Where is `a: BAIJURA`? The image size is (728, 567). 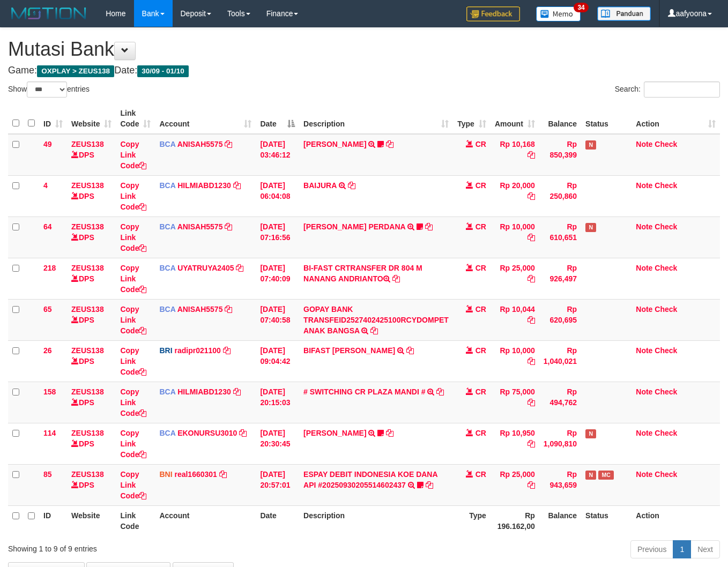
a: BAIJURA is located at coordinates (320, 185).